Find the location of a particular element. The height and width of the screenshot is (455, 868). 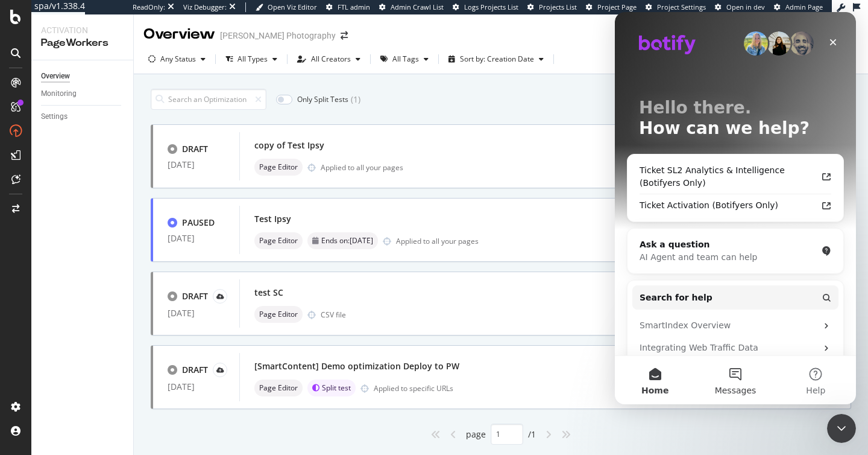

a: Open Viz Editor is located at coordinates (286, 7).